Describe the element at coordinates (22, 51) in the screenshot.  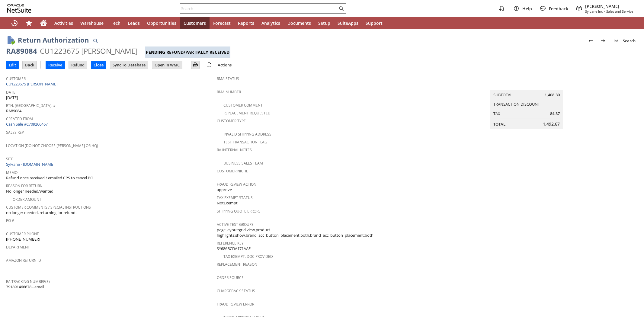
I see `div: RA89084` at that location.